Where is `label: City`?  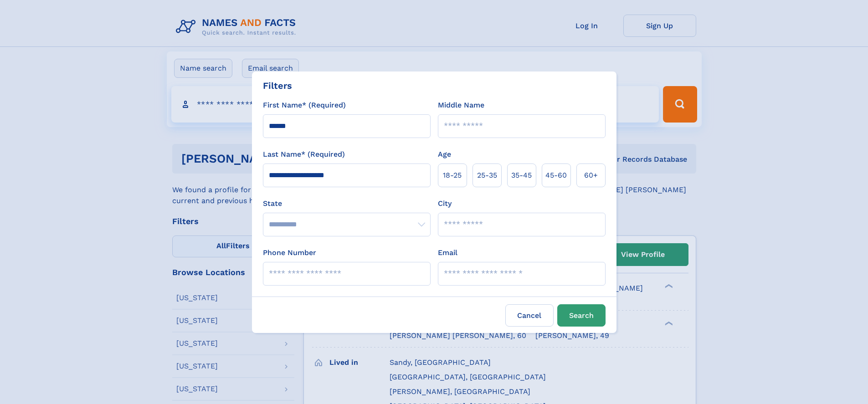
label: City is located at coordinates (445, 203).